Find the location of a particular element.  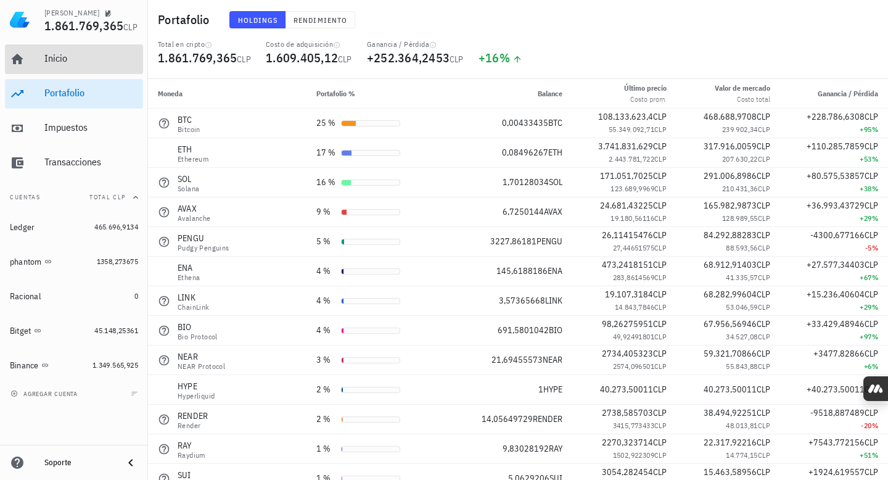

div: SOL is located at coordinates (188, 179).